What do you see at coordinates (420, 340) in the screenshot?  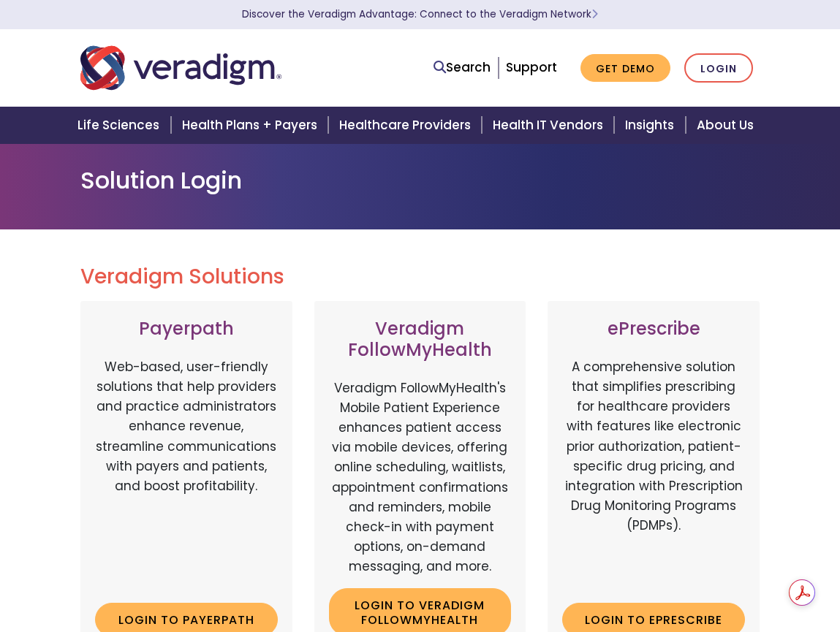 I see `h3: Veradigm FollowMyHealth` at bounding box center [420, 340].